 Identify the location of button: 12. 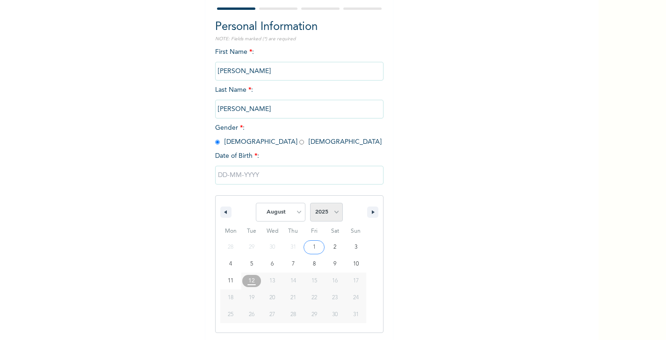
(252, 281).